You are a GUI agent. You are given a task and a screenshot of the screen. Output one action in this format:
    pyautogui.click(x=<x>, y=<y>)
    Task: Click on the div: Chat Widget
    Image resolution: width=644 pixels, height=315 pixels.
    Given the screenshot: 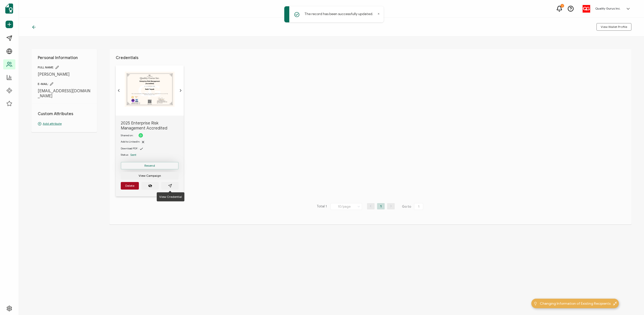 What is the action you would take?
    pyautogui.click(x=632, y=303)
    